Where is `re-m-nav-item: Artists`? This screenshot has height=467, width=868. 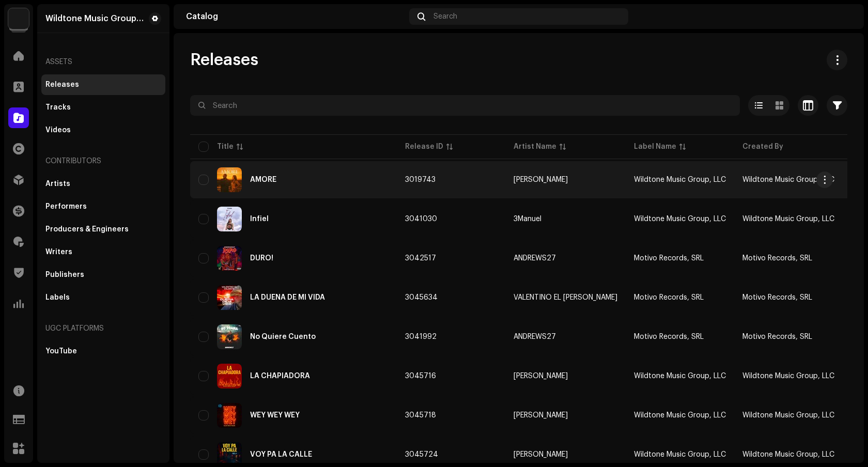
re-m-nav-item: Artists is located at coordinates (103, 184).